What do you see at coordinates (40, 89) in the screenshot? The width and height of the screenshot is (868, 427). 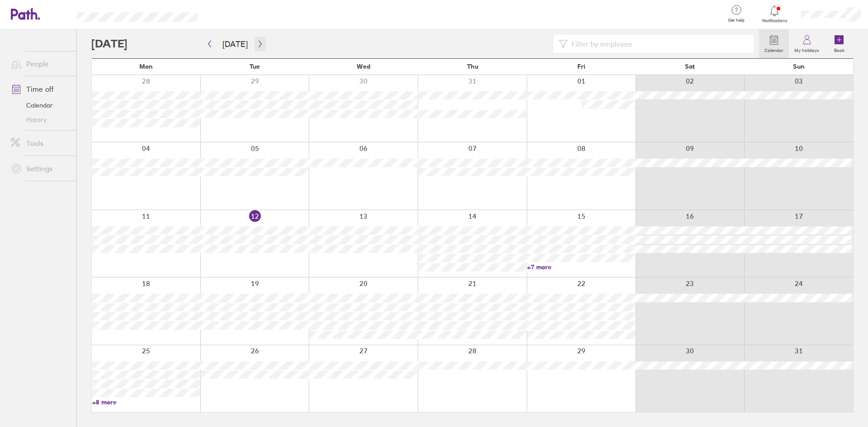 I see `a: Time off` at bounding box center [40, 89].